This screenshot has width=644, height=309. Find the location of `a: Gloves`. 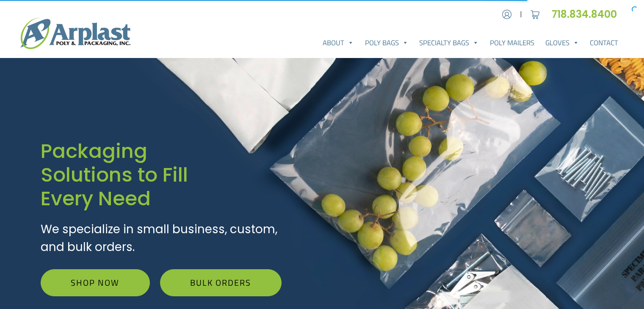

a: Gloves is located at coordinates (562, 43).